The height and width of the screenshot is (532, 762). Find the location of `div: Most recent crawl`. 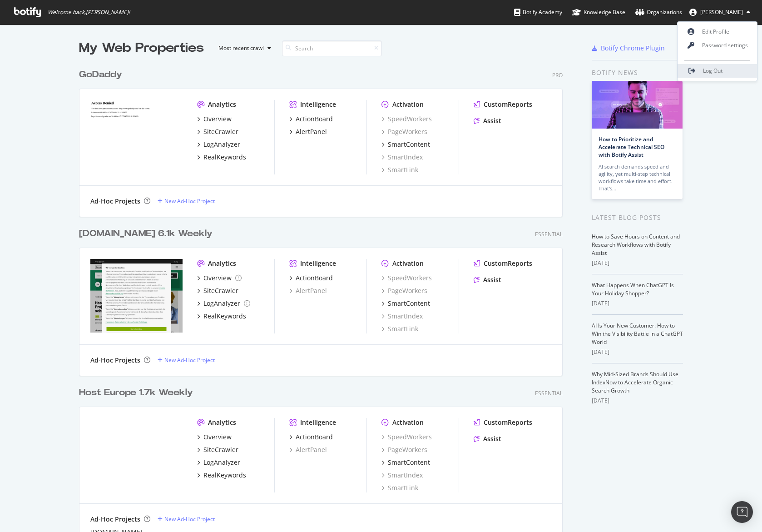

div: Most recent crawl is located at coordinates (241, 48).